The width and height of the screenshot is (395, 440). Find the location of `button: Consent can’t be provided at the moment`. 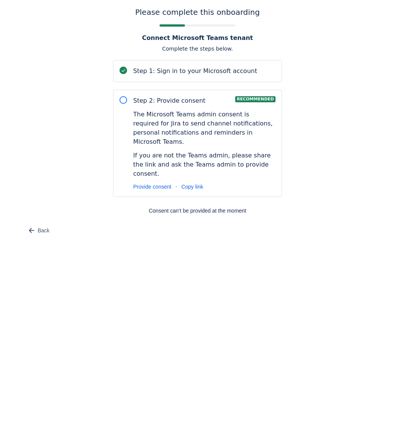

button: Consent can’t be provided at the moment is located at coordinates (197, 211).